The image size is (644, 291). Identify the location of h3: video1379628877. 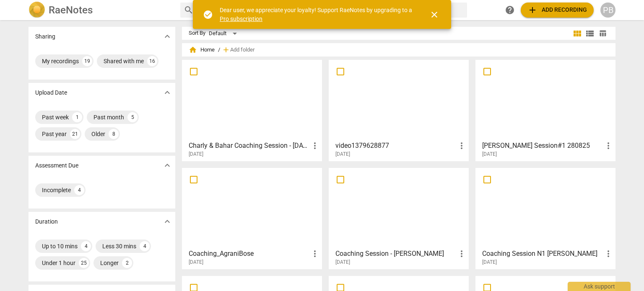
(396, 146).